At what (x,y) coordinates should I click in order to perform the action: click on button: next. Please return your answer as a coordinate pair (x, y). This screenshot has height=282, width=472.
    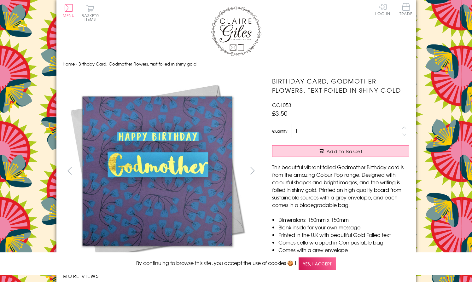
    Looking at the image, I should click on (252, 171).